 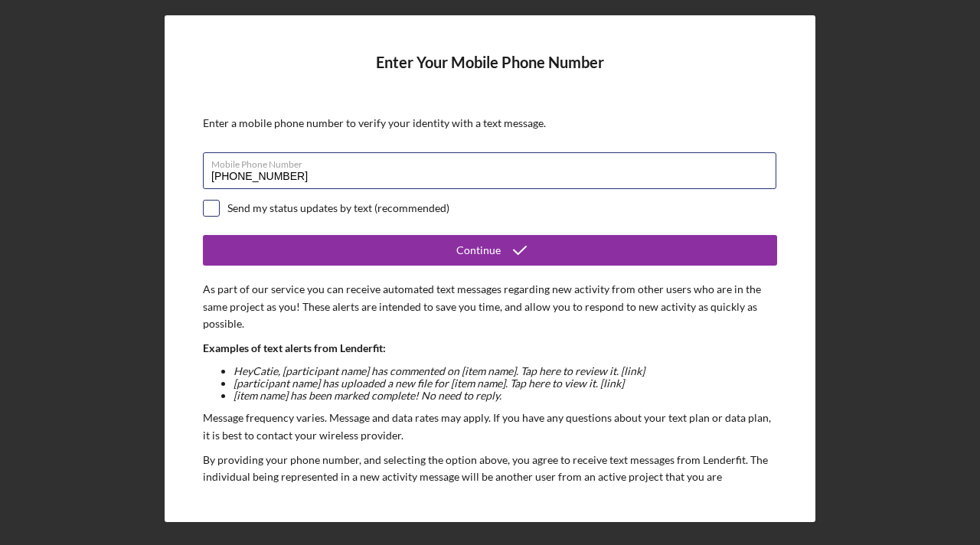 I want to click on label: Mobile Phone Number, so click(x=493, y=162).